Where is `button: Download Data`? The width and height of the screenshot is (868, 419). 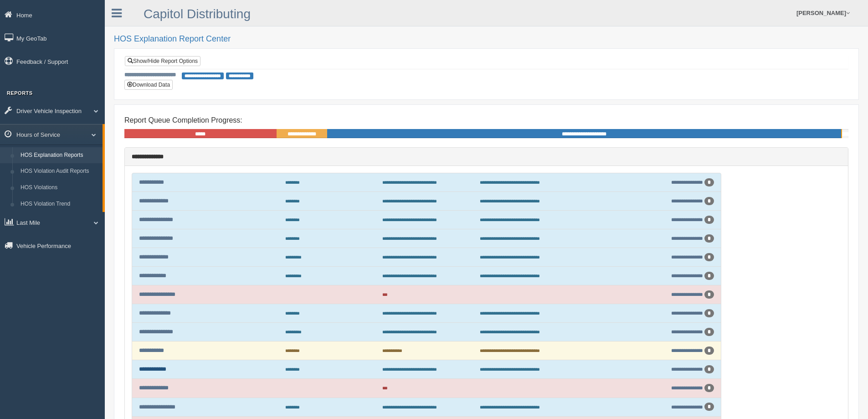
button: Download Data is located at coordinates (149, 85).